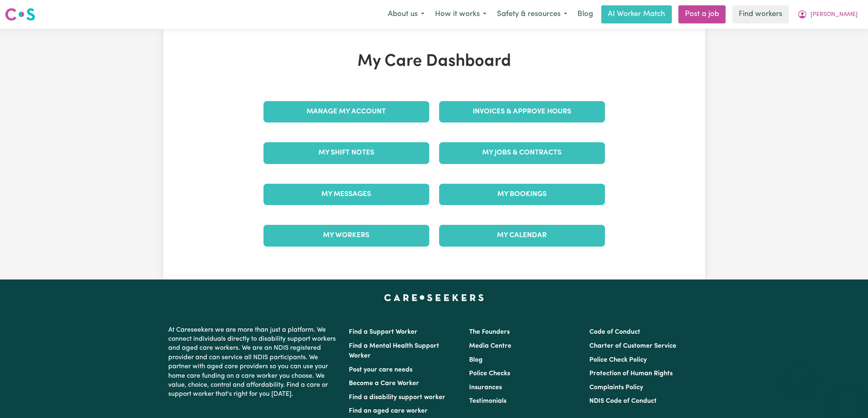 The width and height of the screenshot is (868, 418). What do you see at coordinates (488, 401) in the screenshot?
I see `a: Testimonials` at bounding box center [488, 401].